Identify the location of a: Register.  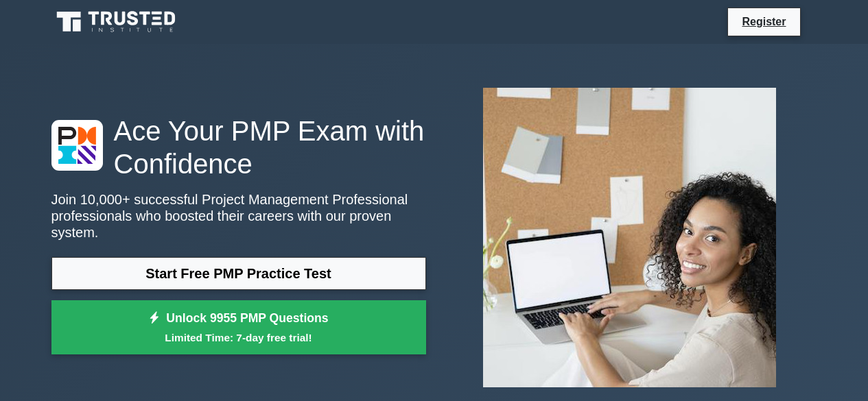
(763, 21).